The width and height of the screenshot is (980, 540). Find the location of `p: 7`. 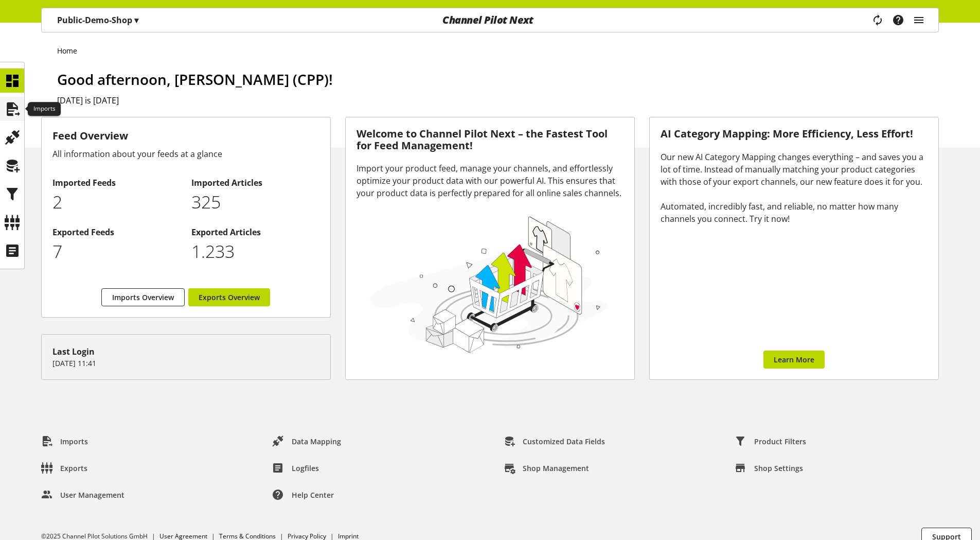

p: 7 is located at coordinates (116, 251).